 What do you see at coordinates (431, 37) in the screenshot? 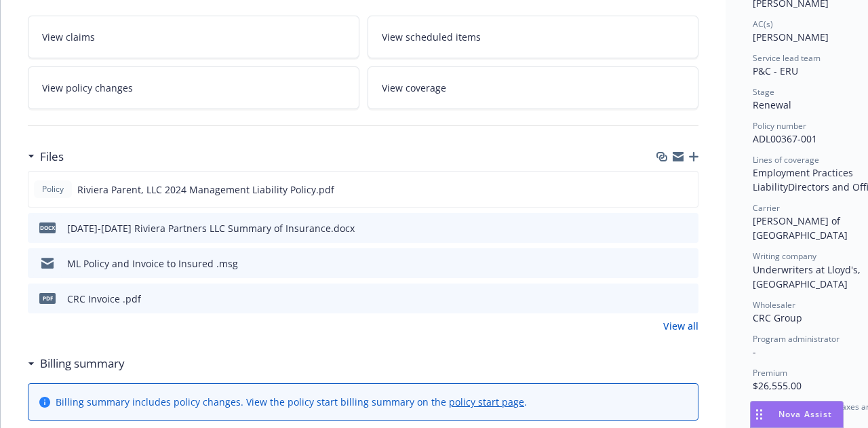
I see `span: View scheduled items` at bounding box center [431, 37].